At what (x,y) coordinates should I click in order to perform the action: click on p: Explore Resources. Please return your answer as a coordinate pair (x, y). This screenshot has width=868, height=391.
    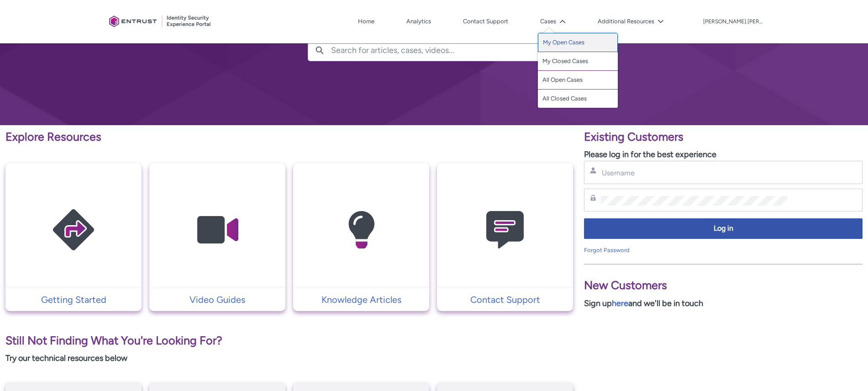
    Looking at the image, I should click on (289, 137).